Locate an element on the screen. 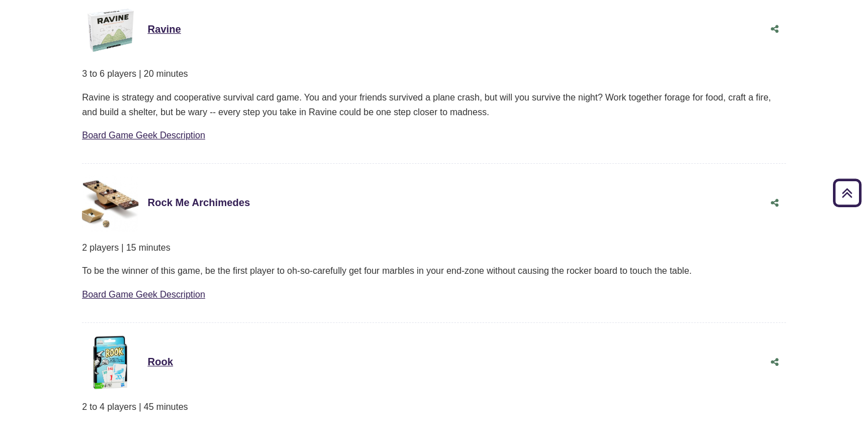 Image resolution: width=868 pixels, height=424 pixels. p: 2 to 4 players | 45 minutes is located at coordinates (434, 407).